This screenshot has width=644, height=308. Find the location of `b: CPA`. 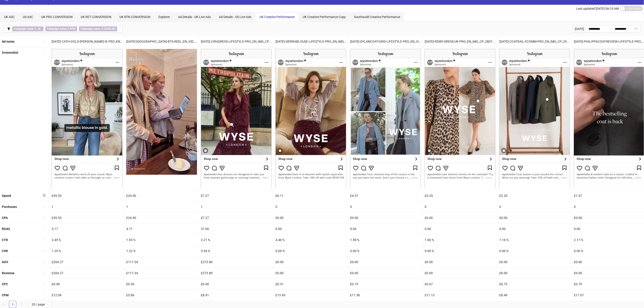

b: CPA is located at coordinates (5, 218).